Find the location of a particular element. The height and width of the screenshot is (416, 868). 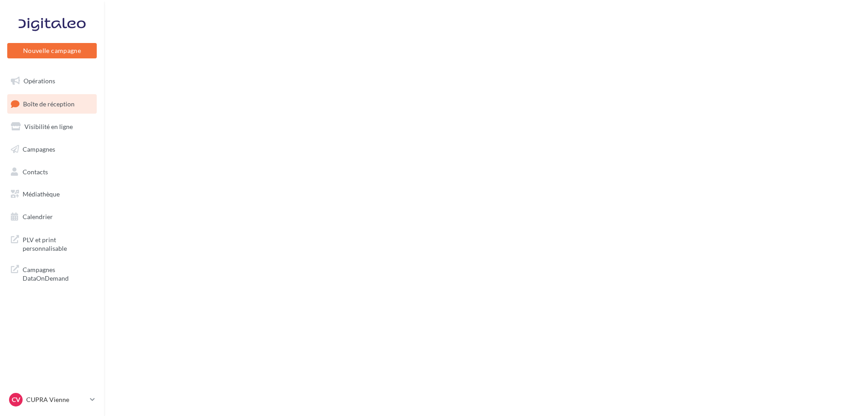

span: Campagnes is located at coordinates (39, 149).